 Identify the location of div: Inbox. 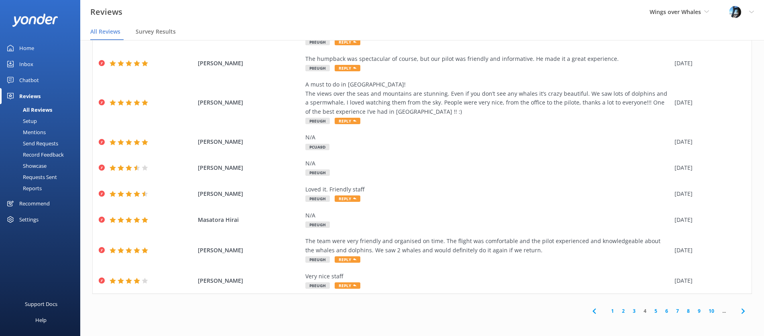
(26, 64).